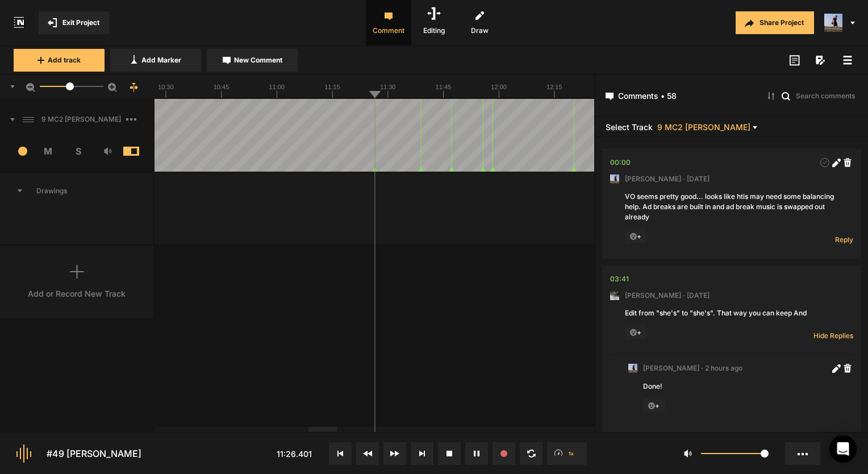  I want to click on button: Exit Project, so click(74, 23).